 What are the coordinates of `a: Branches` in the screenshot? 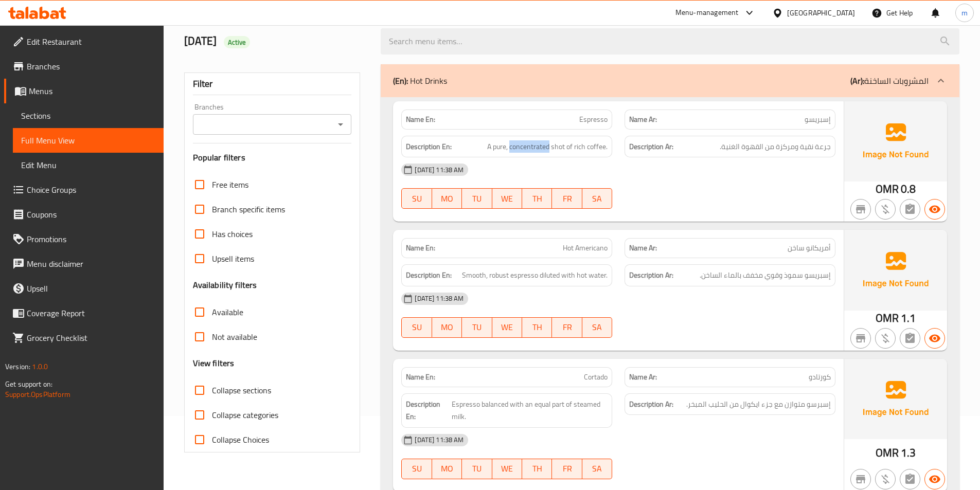 It's located at (84, 66).